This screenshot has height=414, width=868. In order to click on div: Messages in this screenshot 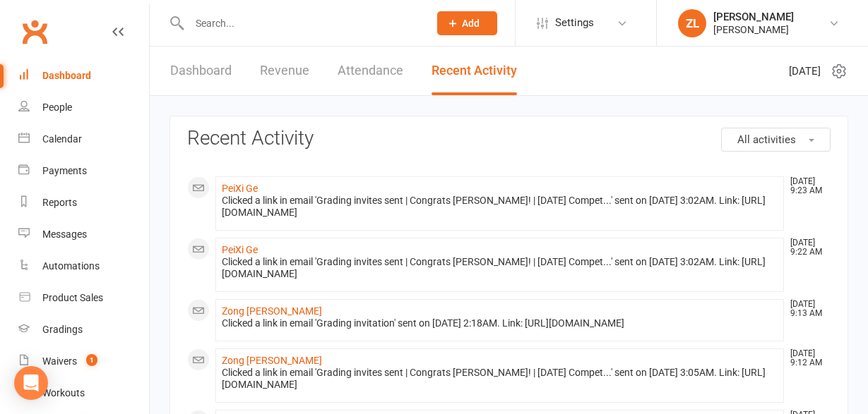, I will do `click(64, 234)`.